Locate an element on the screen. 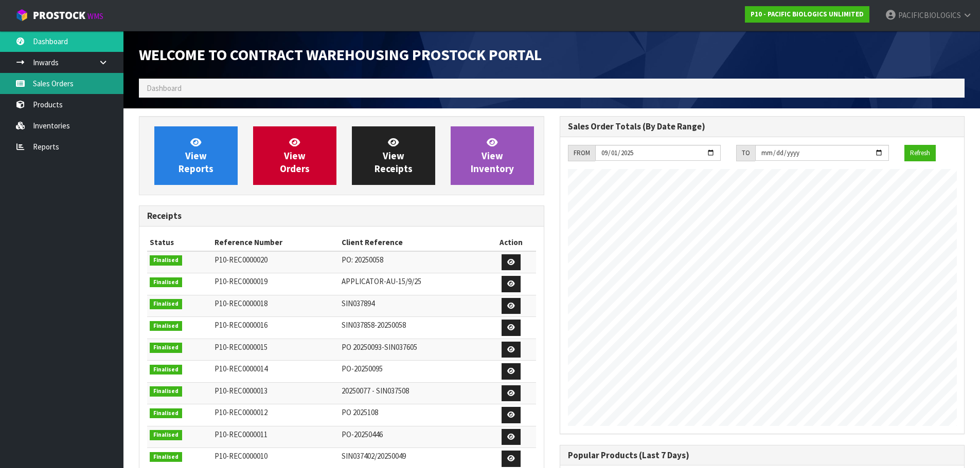  span: P10-REC0000016 is located at coordinates (241, 325).